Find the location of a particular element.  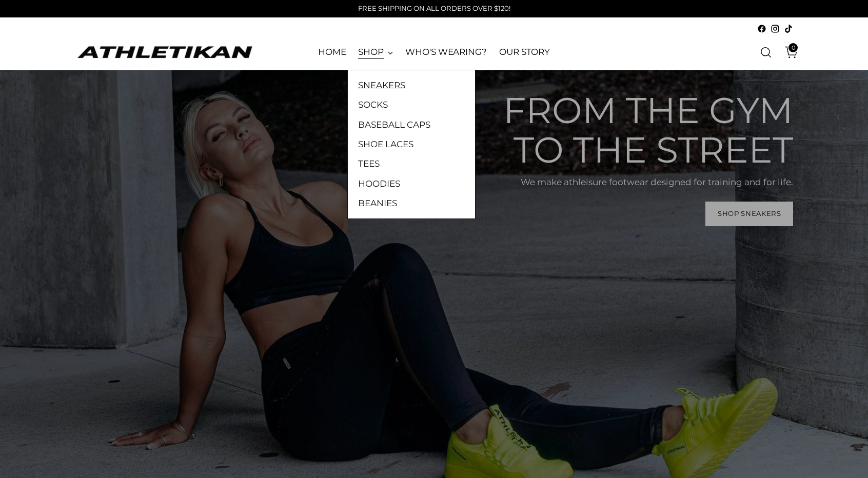

a: HOME is located at coordinates (332, 52).